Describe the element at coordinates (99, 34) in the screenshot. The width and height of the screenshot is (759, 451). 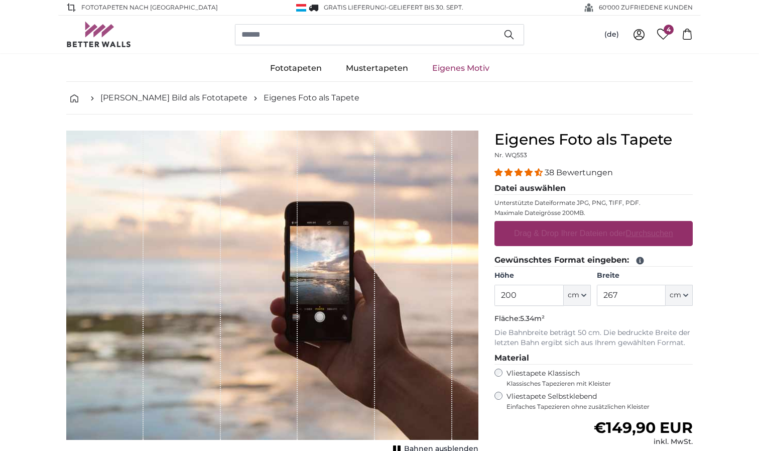
I see `img: Betterwalls` at that location.